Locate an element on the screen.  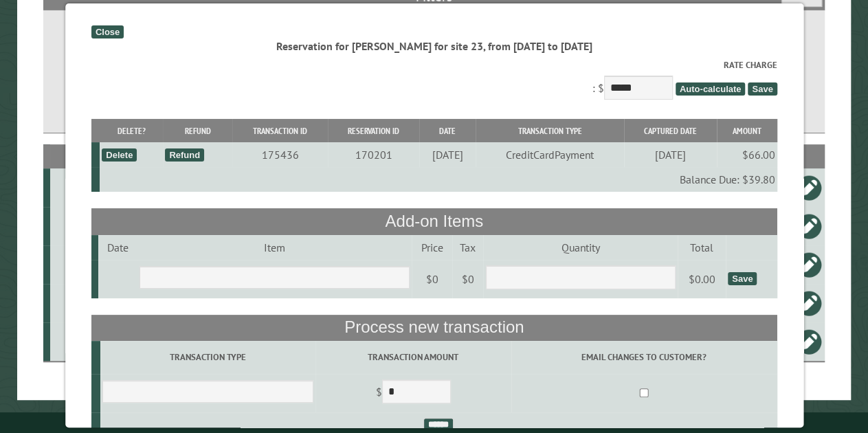
td: Total is located at coordinates (702, 247).